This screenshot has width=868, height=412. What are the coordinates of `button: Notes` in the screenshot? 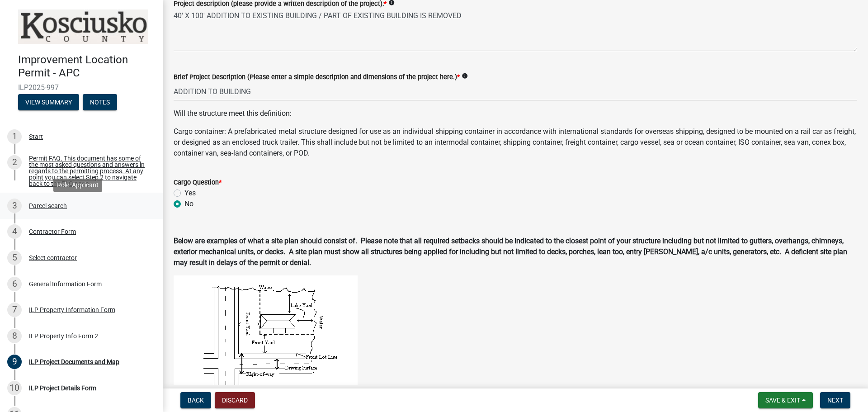 It's located at (100, 103).